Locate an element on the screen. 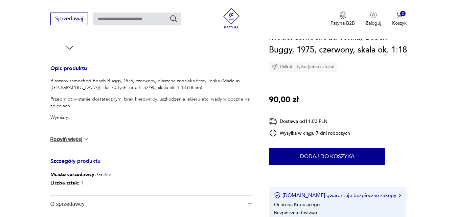 This screenshot has height=217, width=457. p: 7x28x10 cm is located at coordinates (151, 129).